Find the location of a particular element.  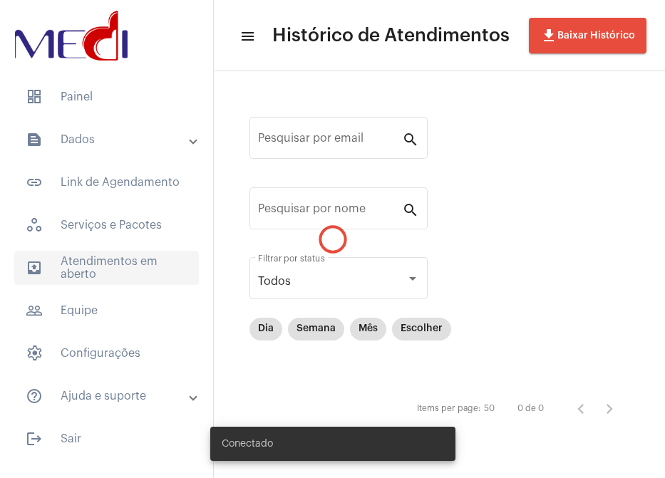

mat-icon: file_download is located at coordinates (549, 36).